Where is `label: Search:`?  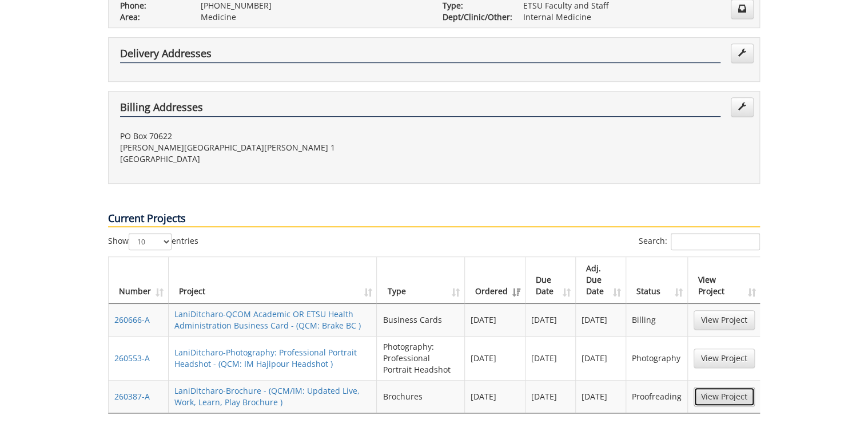 label: Search: is located at coordinates (700, 241).